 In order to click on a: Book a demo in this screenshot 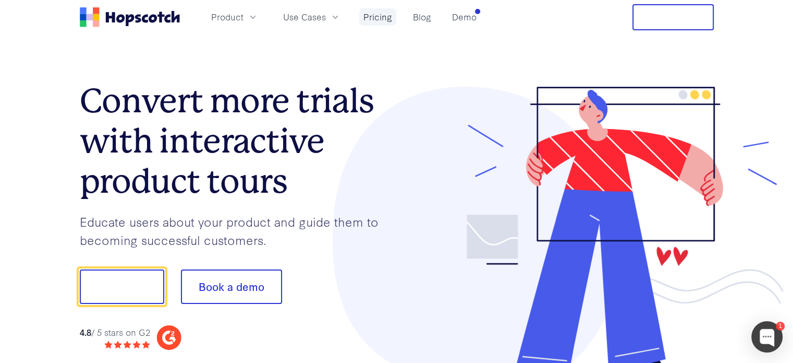, I will do `click(232, 286)`.